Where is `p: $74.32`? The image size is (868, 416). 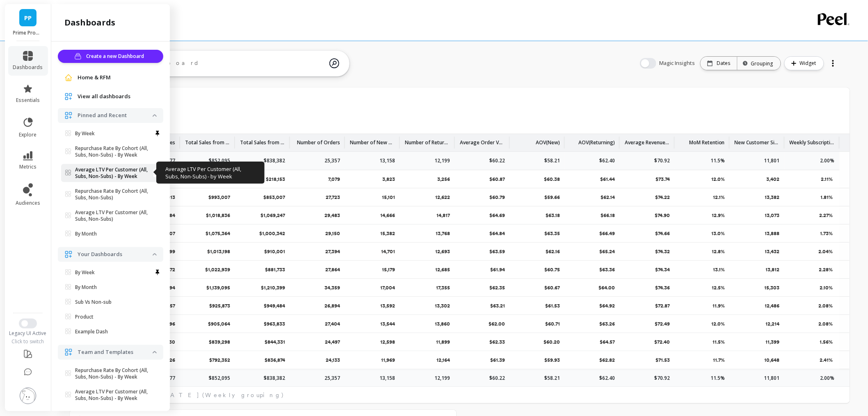 p: $74.32 is located at coordinates (663, 251).